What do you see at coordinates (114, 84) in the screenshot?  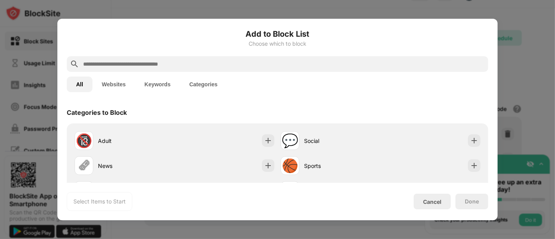 I see `button: Websites` at bounding box center [114, 84].